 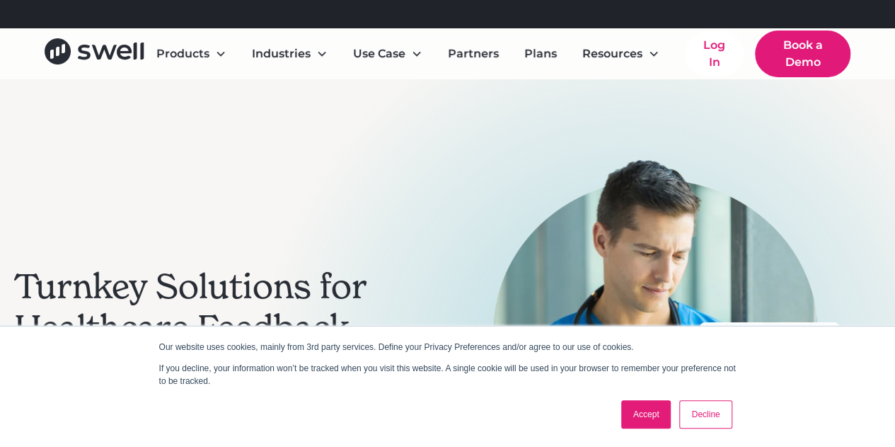 I want to click on a: Book a Demo, so click(x=802, y=54).